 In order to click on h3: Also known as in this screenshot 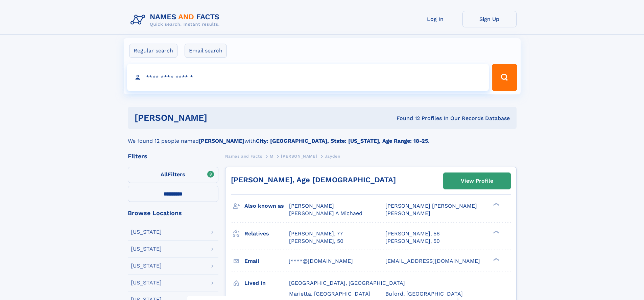, I will do `click(267, 206)`.